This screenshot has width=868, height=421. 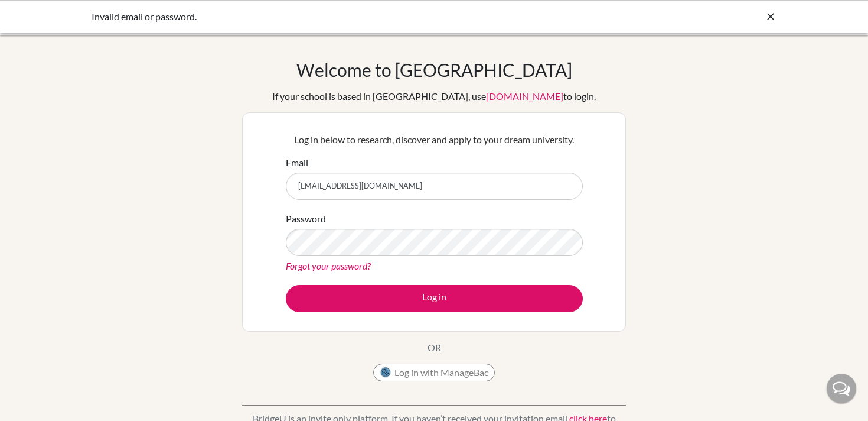 I want to click on div: Invalid email or password., so click(x=345, y=17).